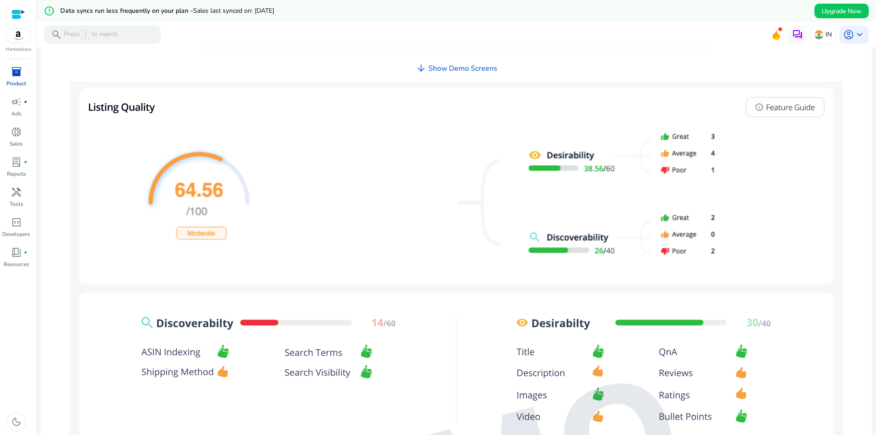  What do you see at coordinates (16, 144) in the screenshot?
I see `p: Sales` at bounding box center [16, 144].